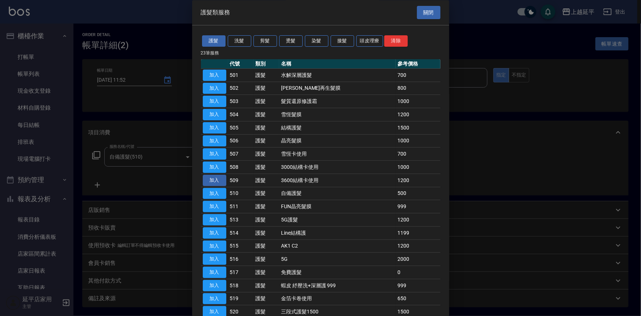 The height and width of the screenshot is (316, 641). Describe the element at coordinates (241, 167) in the screenshot. I see `td: 508` at that location.